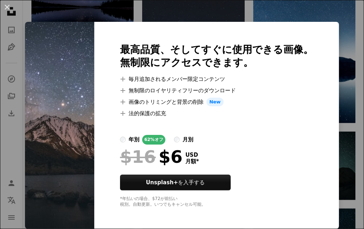 This screenshot has width=364, height=229. Describe the element at coordinates (154, 139) in the screenshot. I see `div: 62% オフ` at that location.